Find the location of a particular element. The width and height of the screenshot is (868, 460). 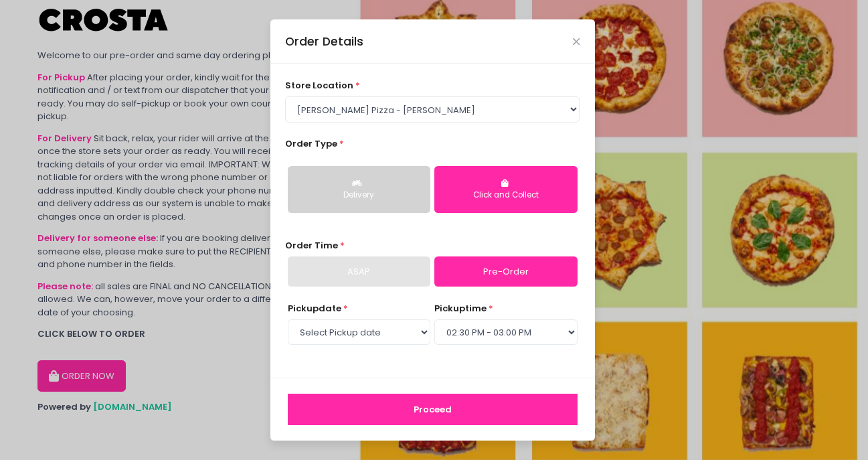

div: Delivery is located at coordinates (359, 196).